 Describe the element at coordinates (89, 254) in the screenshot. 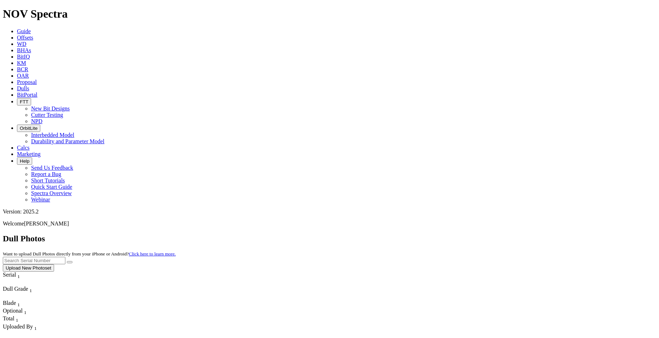

I see `small: Want to upload Dull Photos directly from your iPhone or Android?` at that location.